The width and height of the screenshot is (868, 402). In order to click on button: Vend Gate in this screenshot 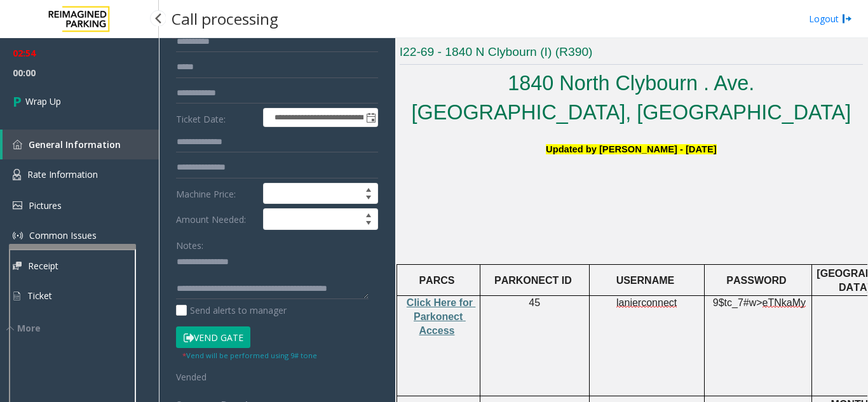, I will do `click(213, 337)`.